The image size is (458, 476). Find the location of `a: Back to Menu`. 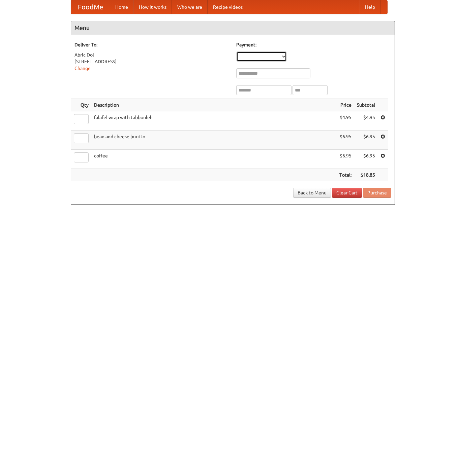

a: Back to Menu is located at coordinates (312, 193).